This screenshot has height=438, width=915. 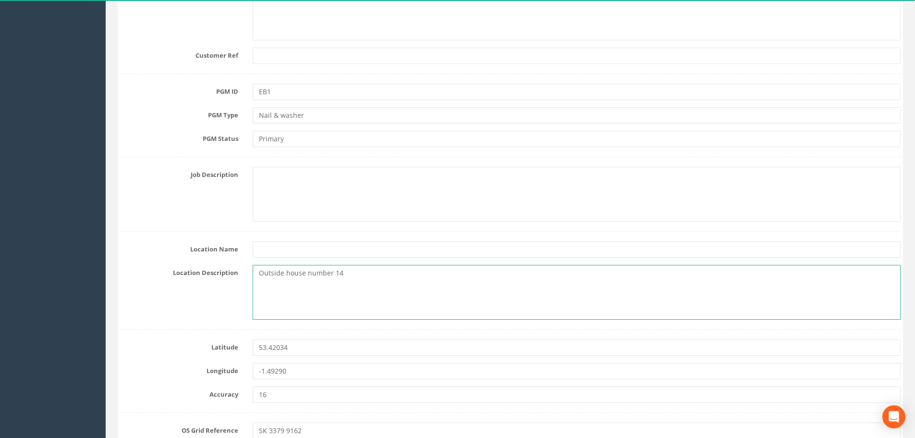 I want to click on div: Open Intercom Messenger, so click(x=894, y=416).